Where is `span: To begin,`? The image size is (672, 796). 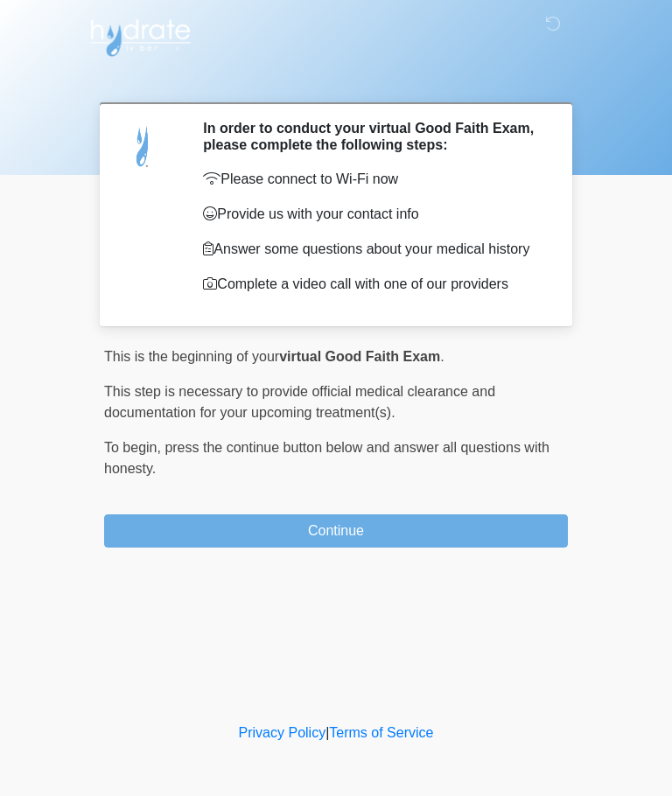
span: To begin, is located at coordinates (134, 447).